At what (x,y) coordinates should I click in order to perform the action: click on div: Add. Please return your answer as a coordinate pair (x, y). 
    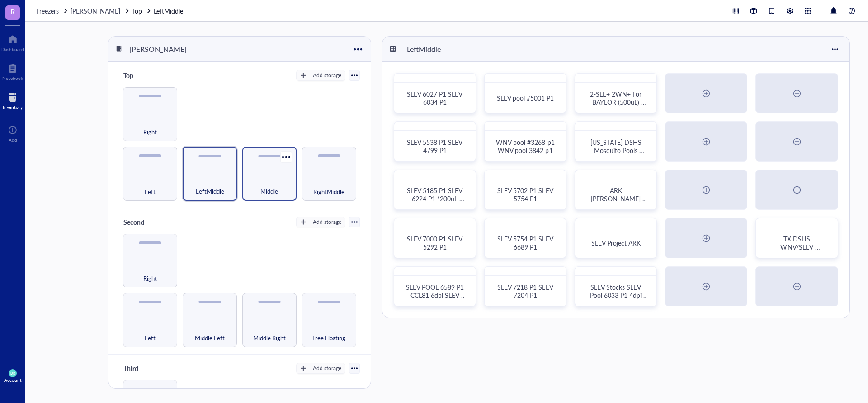
    Looking at the image, I should click on (13, 140).